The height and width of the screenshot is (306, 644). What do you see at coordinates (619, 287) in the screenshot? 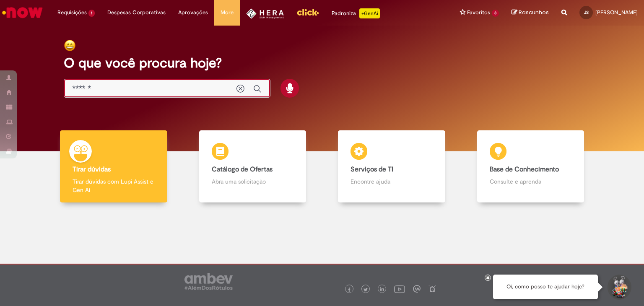
I see `button: Iniciar Conversa de Suporte` at bounding box center [619, 287].